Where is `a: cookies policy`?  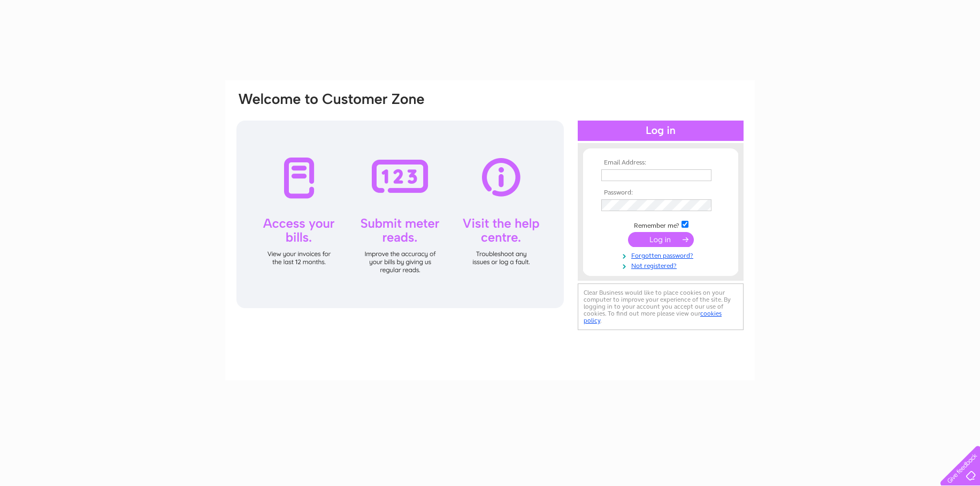
a: cookies policy is located at coordinates (653, 317).